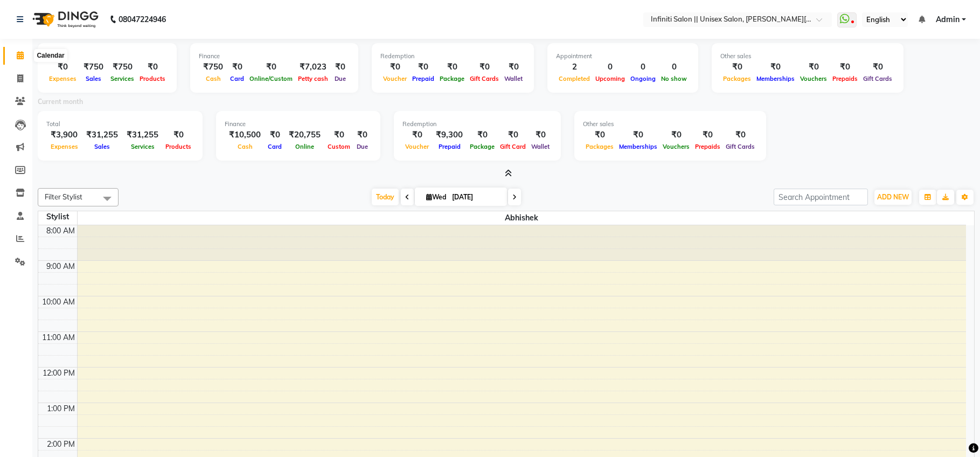 This screenshot has width=980, height=457. Describe the element at coordinates (385, 196) in the screenshot. I see `span: Today` at that location.